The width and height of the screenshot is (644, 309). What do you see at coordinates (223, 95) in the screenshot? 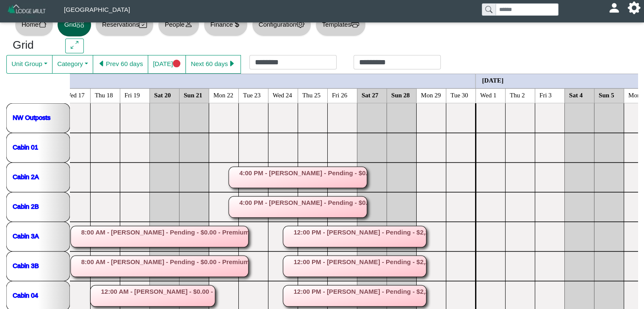
I see `text: Mon 22` at bounding box center [223, 95].